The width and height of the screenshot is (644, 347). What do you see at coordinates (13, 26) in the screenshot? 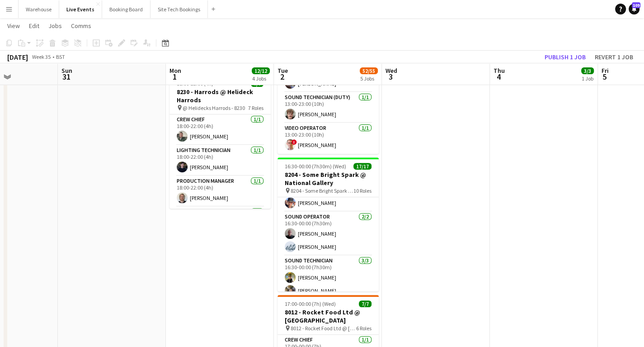
I see `a: View` at bounding box center [13, 26].